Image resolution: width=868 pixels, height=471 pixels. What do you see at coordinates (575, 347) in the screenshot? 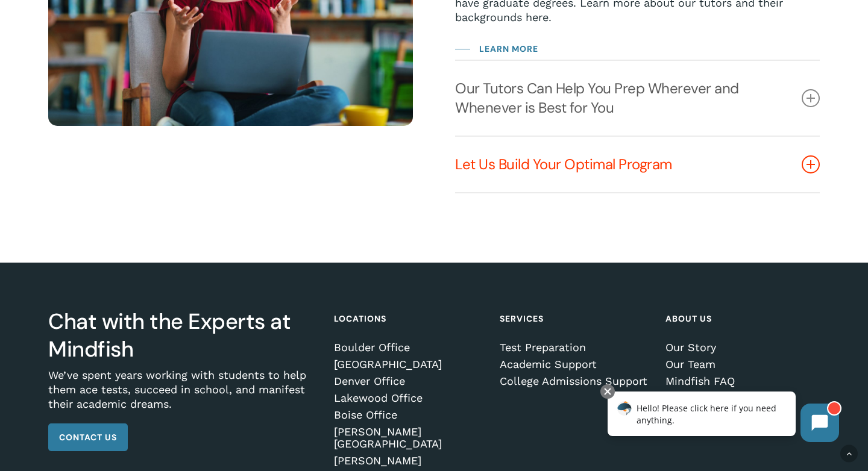
I see `a: Test Preparation` at bounding box center [575, 347].